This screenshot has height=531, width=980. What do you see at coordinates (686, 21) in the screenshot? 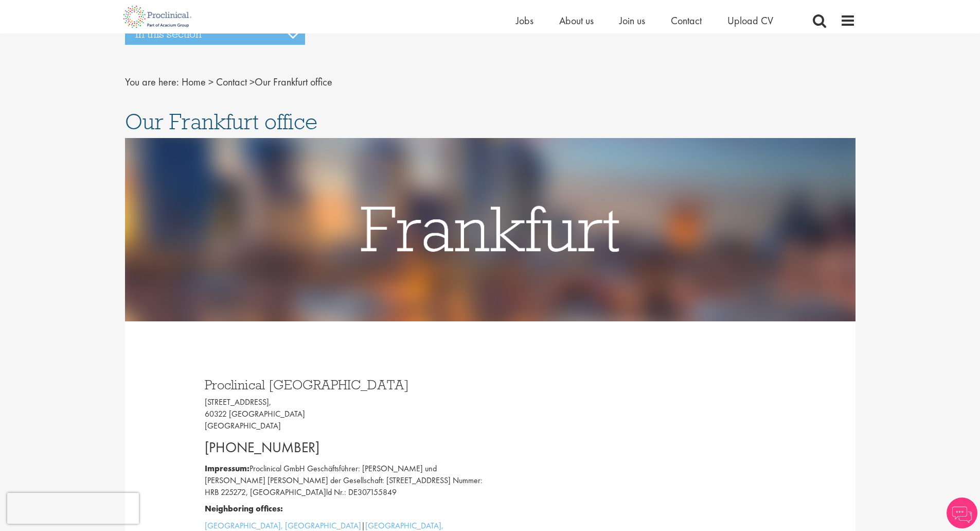
I see `a: Contact` at bounding box center [686, 21].